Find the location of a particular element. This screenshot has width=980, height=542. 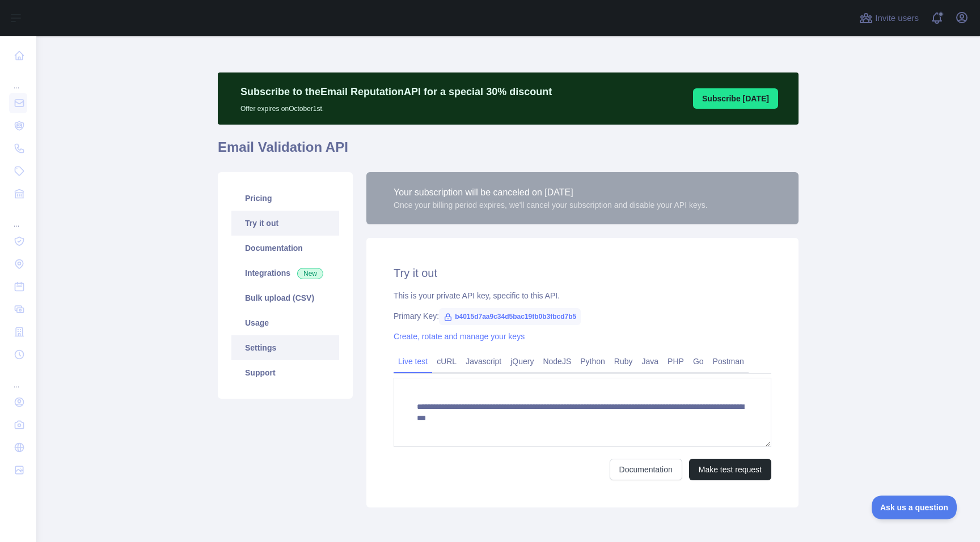

a: Pricing is located at coordinates (285, 198).